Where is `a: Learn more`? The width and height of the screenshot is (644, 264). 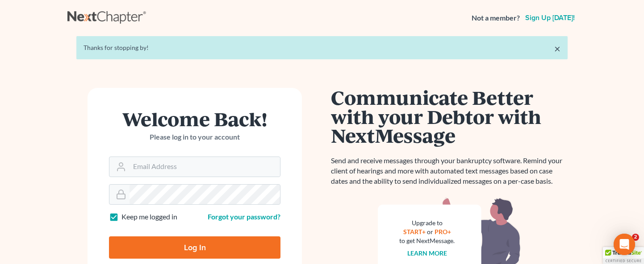
a: Learn more is located at coordinates (427, 253).